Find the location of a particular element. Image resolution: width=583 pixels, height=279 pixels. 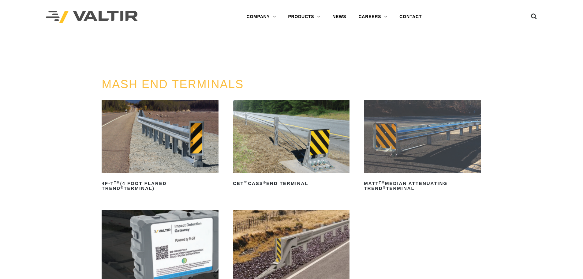

a: MATTTMMedian Attenuating TREND®Terminal is located at coordinates (422, 147).